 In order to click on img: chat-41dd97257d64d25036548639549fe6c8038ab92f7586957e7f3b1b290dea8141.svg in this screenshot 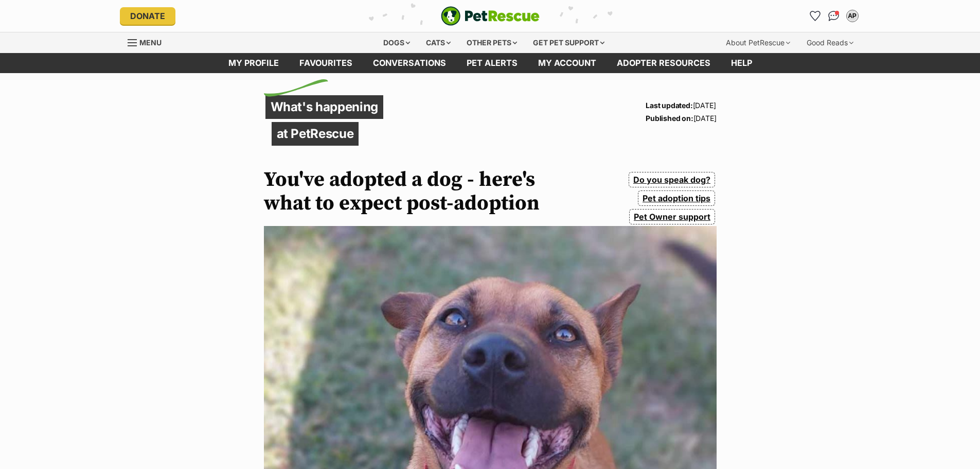, I will do `click(833, 16)`.